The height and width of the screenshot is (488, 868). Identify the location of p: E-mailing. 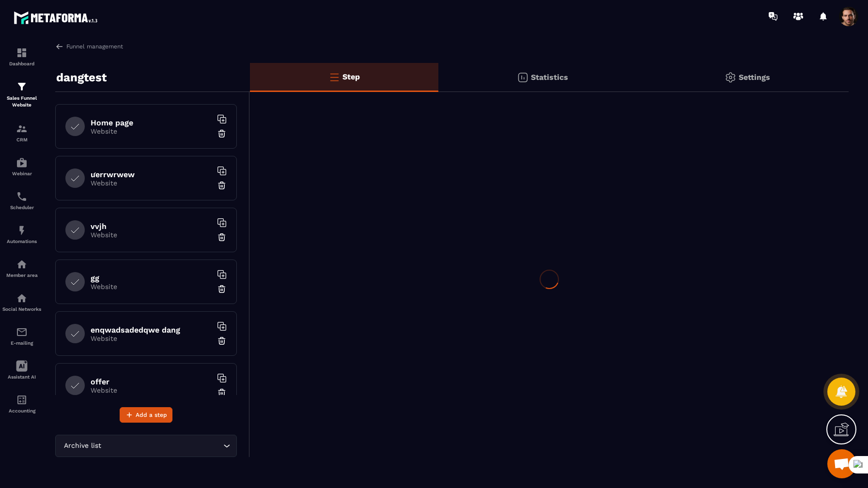
(22, 343).